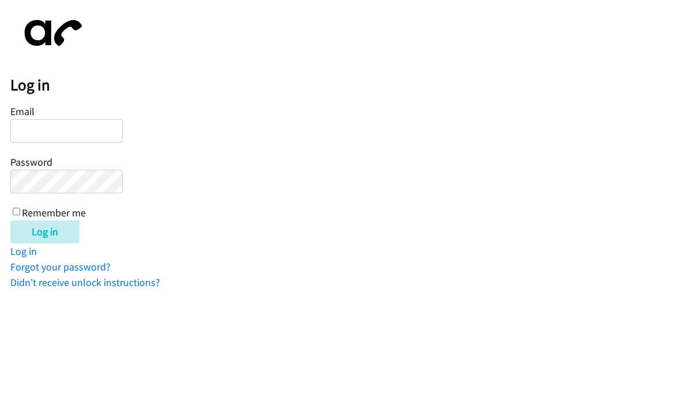 Image resolution: width=683 pixels, height=400 pixels. I want to click on label: Password, so click(31, 162).